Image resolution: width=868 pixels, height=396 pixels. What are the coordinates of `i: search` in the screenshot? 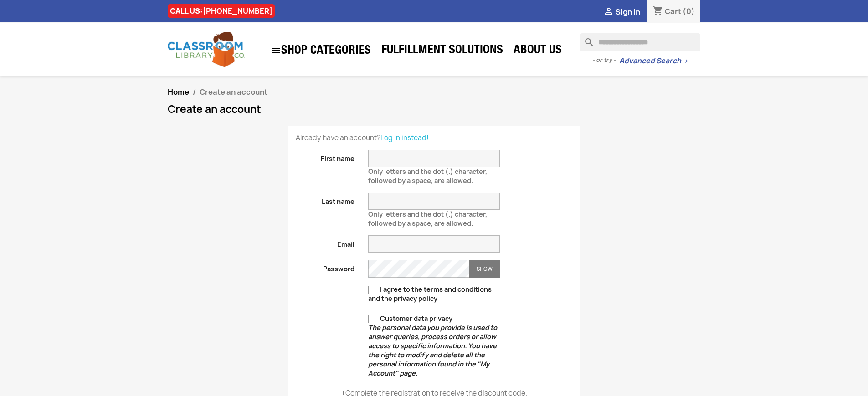 It's located at (585, 38).